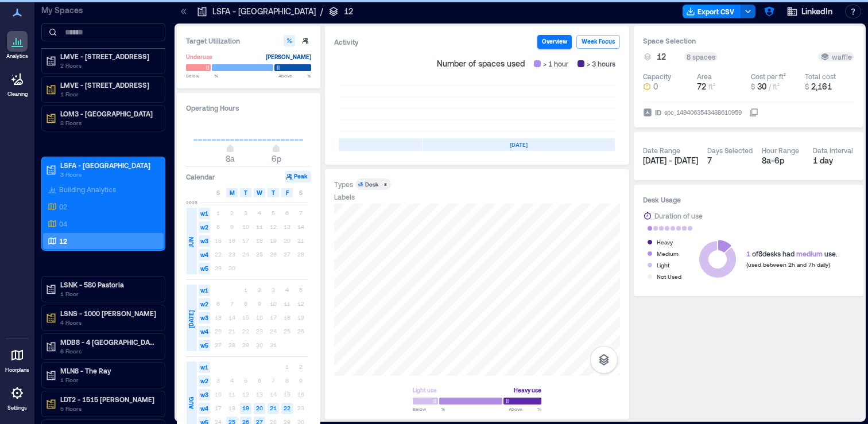 The width and height of the screenshot is (868, 424). Describe the element at coordinates (204, 269) in the screenshot. I see `span: w5` at that location.